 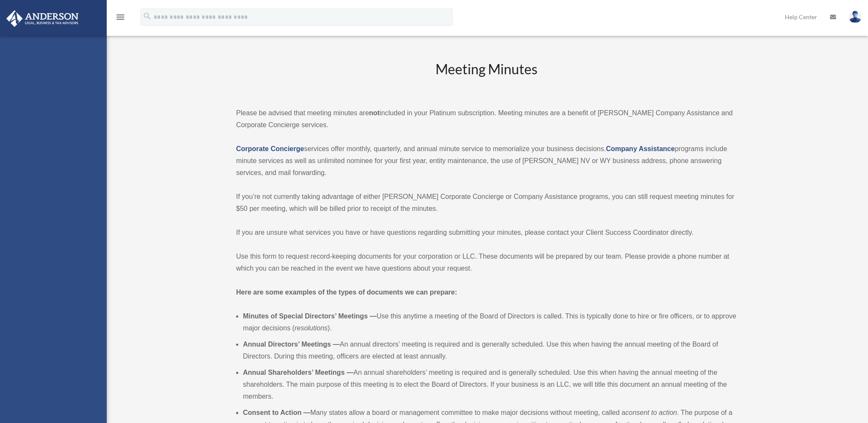 What do you see at coordinates (490, 350) in the screenshot?
I see `li: An annual directors’ meeting is required and is generally scheduled. Use this when having the ann...` at bounding box center [490, 350].